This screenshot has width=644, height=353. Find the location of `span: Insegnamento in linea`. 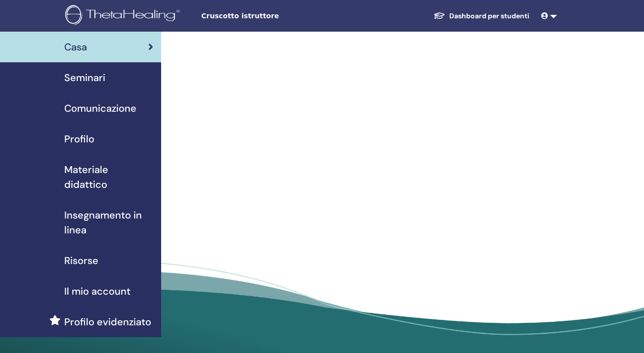

span: Insegnamento in linea is located at coordinates (109, 222).